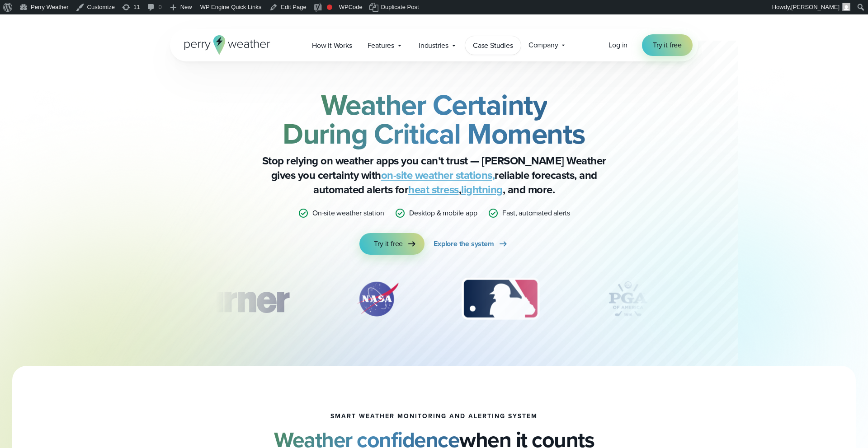 This screenshot has height=448, width=868. Describe the element at coordinates (348, 213) in the screenshot. I see `p: On-site weather station` at that location.